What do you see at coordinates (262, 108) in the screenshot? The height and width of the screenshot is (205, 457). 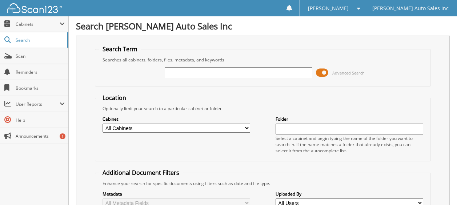 I see `div: Optionally limit your search to a particular cabinet or folder` at bounding box center [262, 108].